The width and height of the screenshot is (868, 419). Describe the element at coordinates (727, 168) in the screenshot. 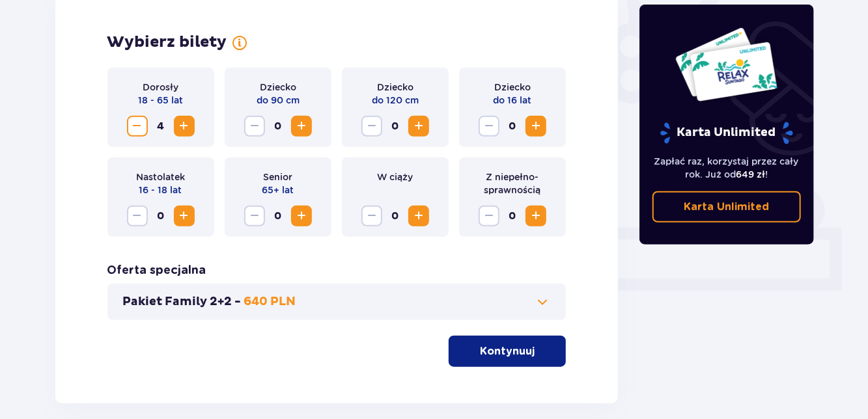

I see `p: Zapłać raz, korzystaj przez cały rok. Już od !` at that location.